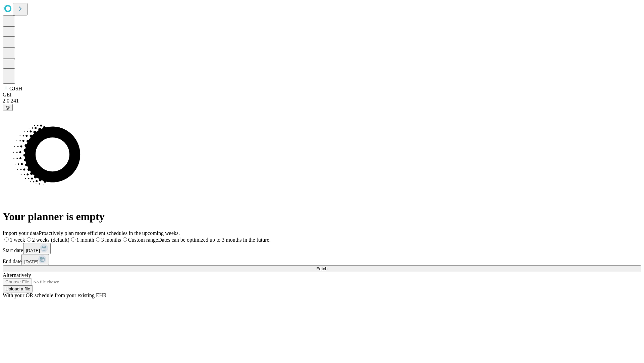 This screenshot has width=644, height=363. What do you see at coordinates (322, 101) in the screenshot?
I see `div: 2.0.241` at bounding box center [322, 101].